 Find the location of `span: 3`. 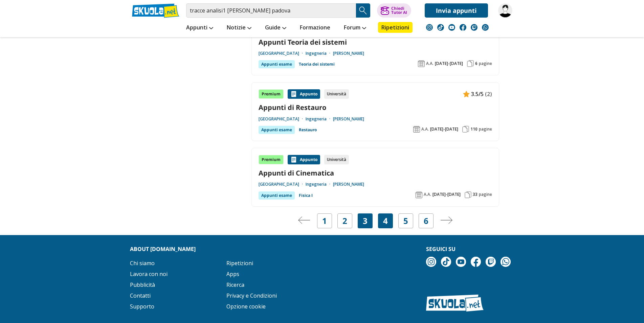

span: 3 is located at coordinates (365, 221).